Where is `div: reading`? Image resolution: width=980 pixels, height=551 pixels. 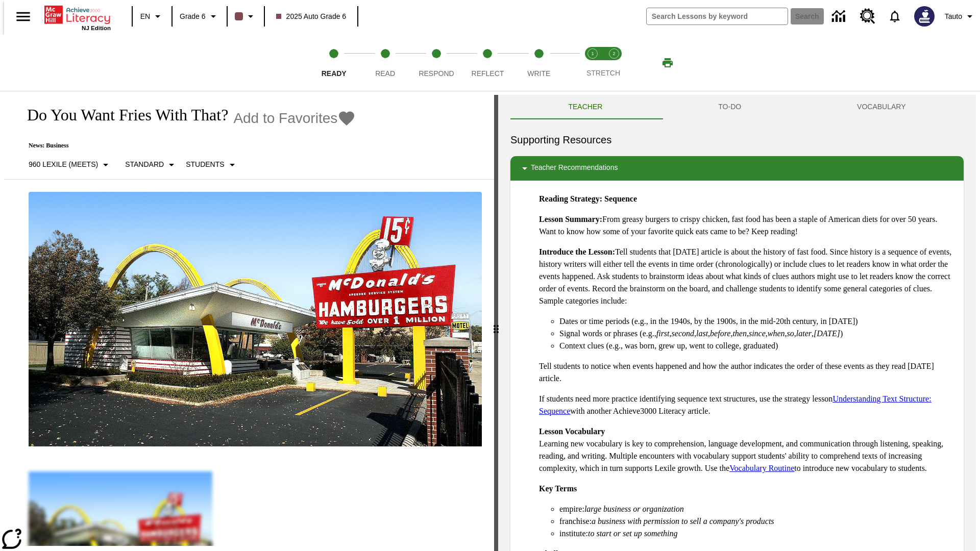
div: reading is located at coordinates (249, 320).